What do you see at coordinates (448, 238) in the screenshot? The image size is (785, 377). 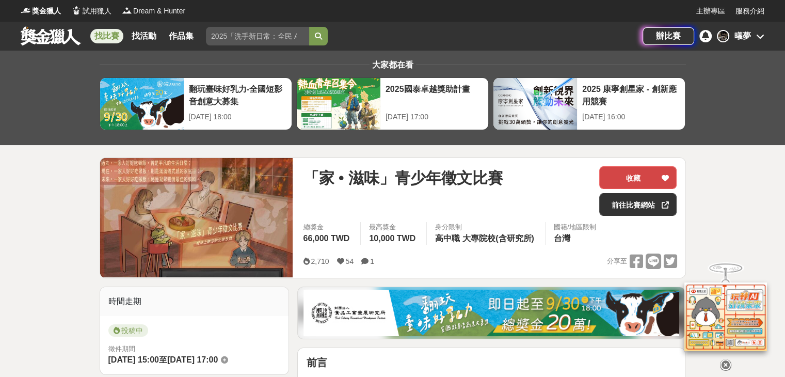 I see `span: 高中職` at bounding box center [448, 238].